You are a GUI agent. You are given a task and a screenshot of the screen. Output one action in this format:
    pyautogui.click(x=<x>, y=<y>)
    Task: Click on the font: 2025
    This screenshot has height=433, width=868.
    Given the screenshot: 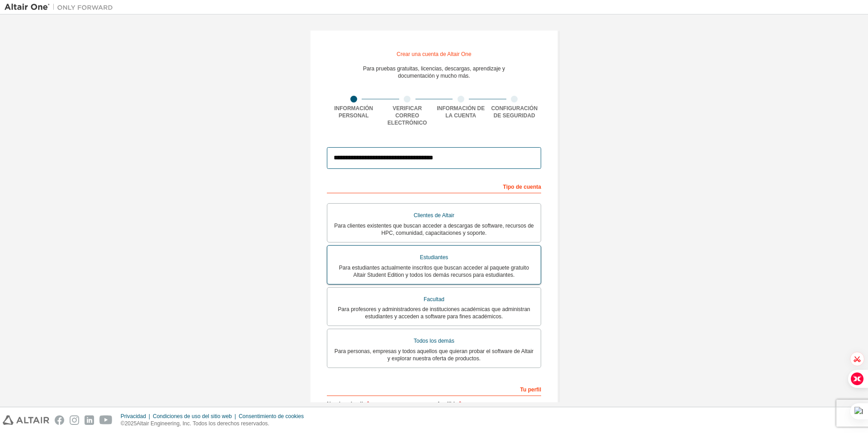 What is the action you would take?
    pyautogui.click(x=131, y=424)
    